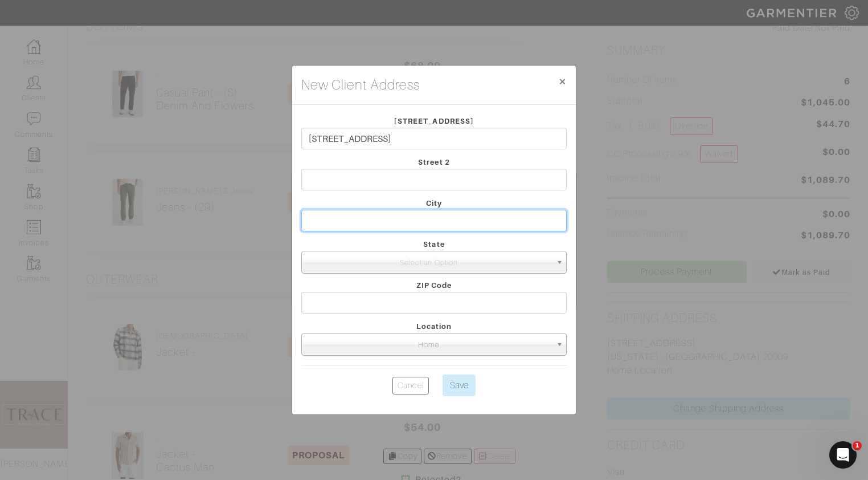 The width and height of the screenshot is (868, 480). What do you see at coordinates (434, 285) in the screenshot?
I see `span: ZIP Code` at bounding box center [434, 285].